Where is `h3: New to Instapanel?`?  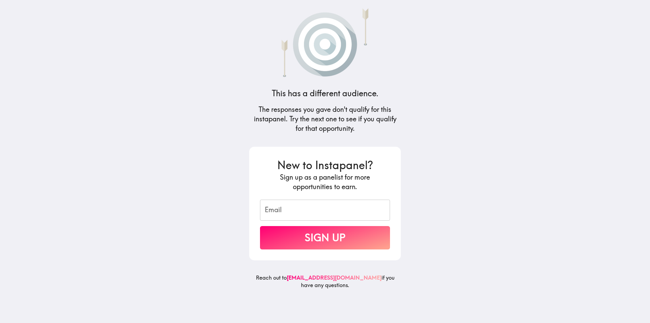 h3: New to Instapanel? is located at coordinates (325, 165).